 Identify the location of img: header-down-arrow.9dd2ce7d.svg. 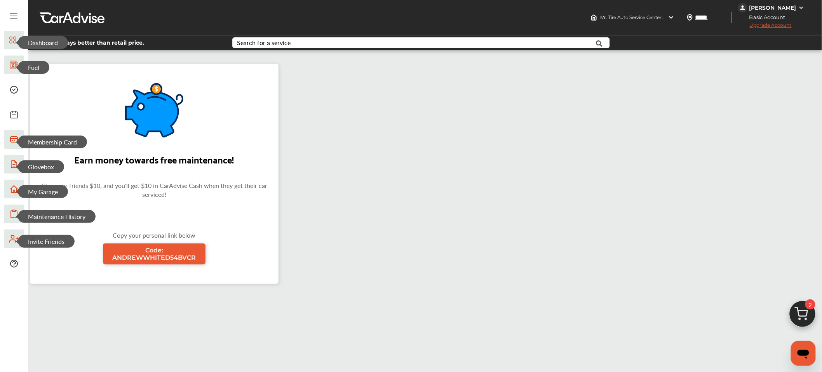
(671, 17).